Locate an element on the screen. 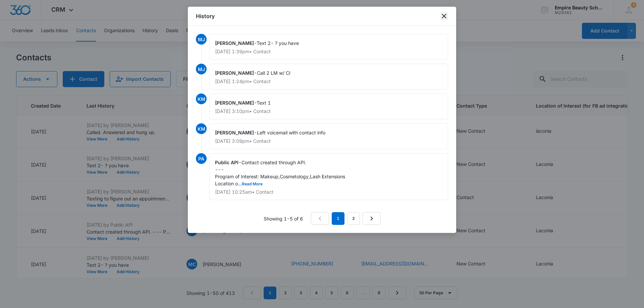 The image size is (644, 308). span: Call 2 LM w/ CI is located at coordinates (274, 73).